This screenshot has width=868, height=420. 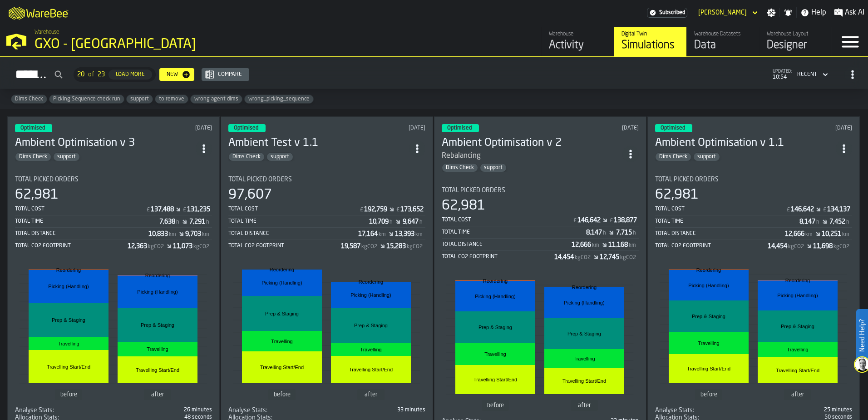 What do you see at coordinates (71, 246) in the screenshot?
I see `div: Total CO2 Footprint` at bounding box center [71, 246].